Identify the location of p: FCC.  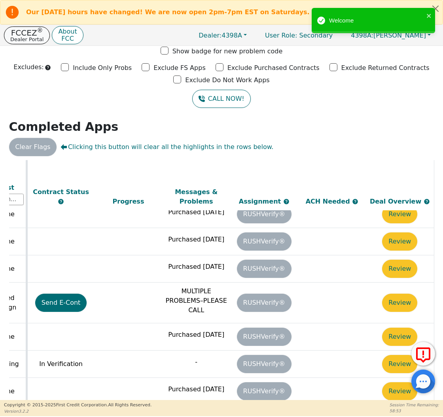
(67, 39).